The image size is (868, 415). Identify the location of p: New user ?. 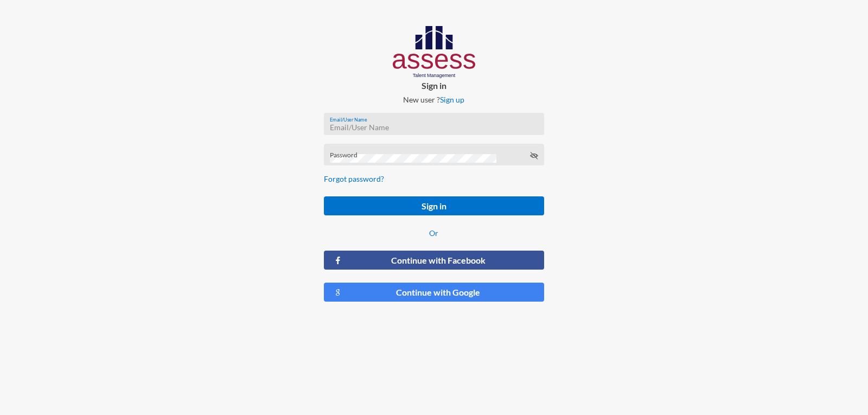
(434, 99).